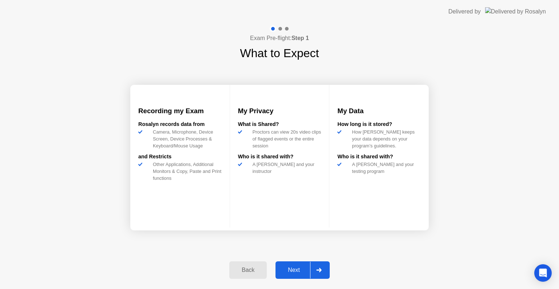 The image size is (559, 289). Describe the element at coordinates (293, 270) in the screenshot. I see `div: Next` at that location.